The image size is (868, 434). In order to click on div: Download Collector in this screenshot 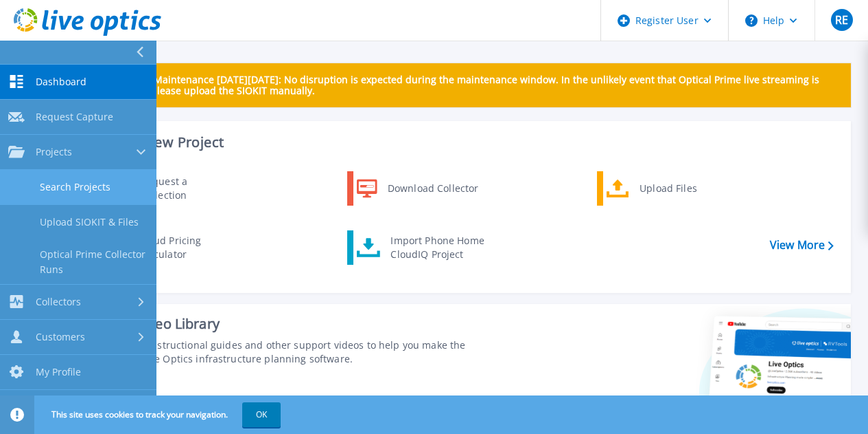, I will do `click(433, 188)`.